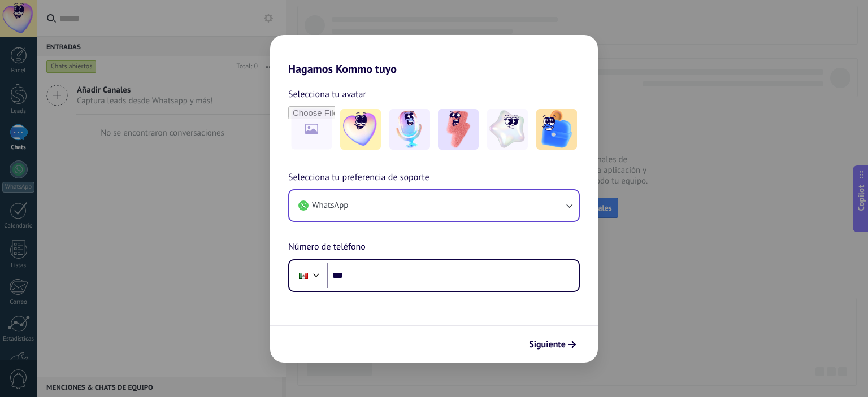  Describe the element at coordinates (359, 177) in the screenshot. I see `span: Selecciona tu preferencia de soporte` at that location.